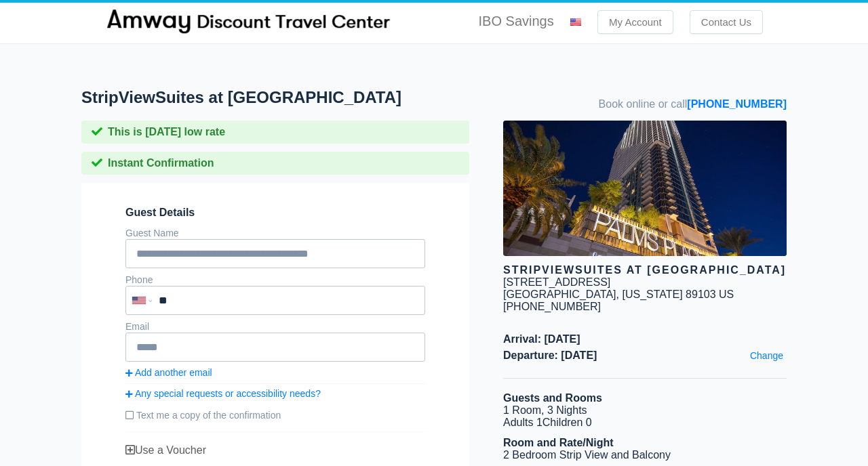 This screenshot has height=466, width=868. What do you see at coordinates (275, 213) in the screenshot?
I see `span: Guest Details` at bounding box center [275, 213].